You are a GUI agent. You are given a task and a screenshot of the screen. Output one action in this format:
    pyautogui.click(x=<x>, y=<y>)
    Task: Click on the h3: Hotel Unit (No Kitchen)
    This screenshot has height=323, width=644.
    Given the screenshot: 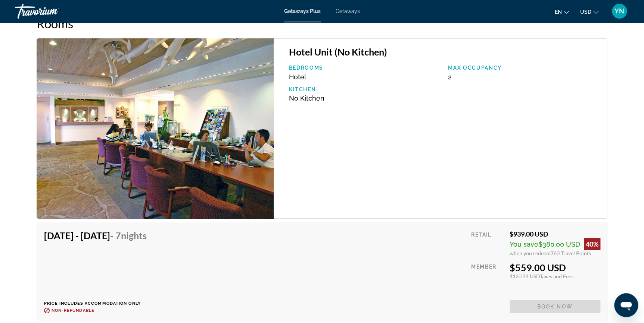 What is the action you would take?
    pyautogui.click(x=444, y=52)
    